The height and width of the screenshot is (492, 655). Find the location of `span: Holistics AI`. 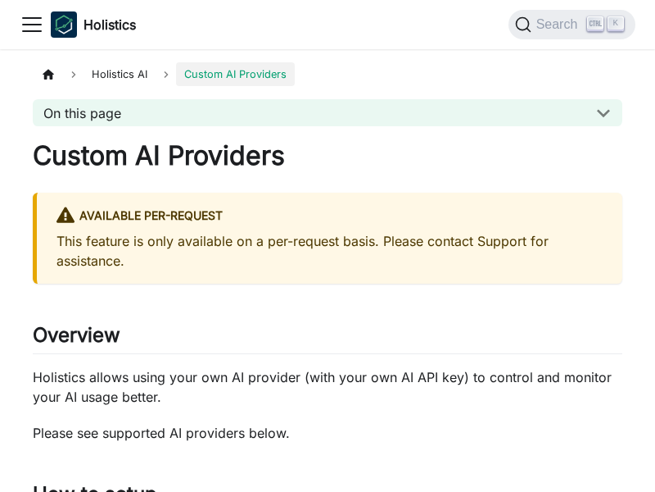

span: Holistics AI is located at coordinates (120, 74).